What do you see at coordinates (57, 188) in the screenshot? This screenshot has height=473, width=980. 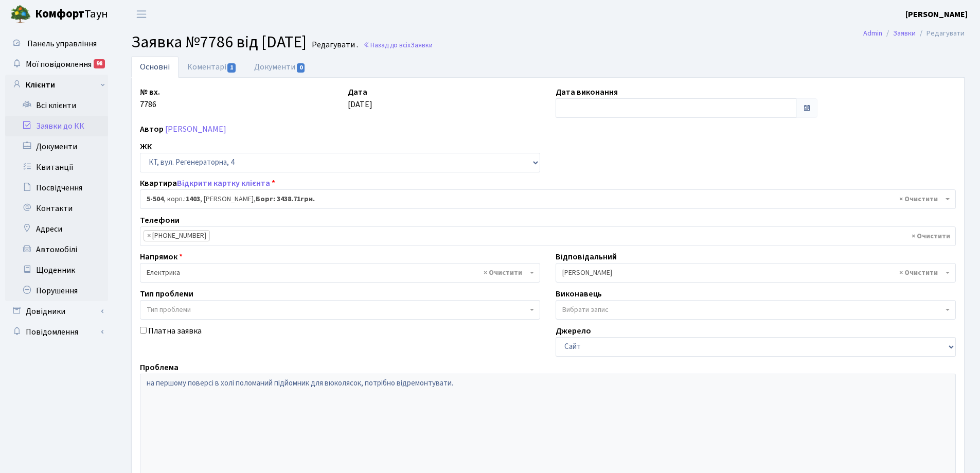 I see `a: Посвідчення` at bounding box center [57, 188].